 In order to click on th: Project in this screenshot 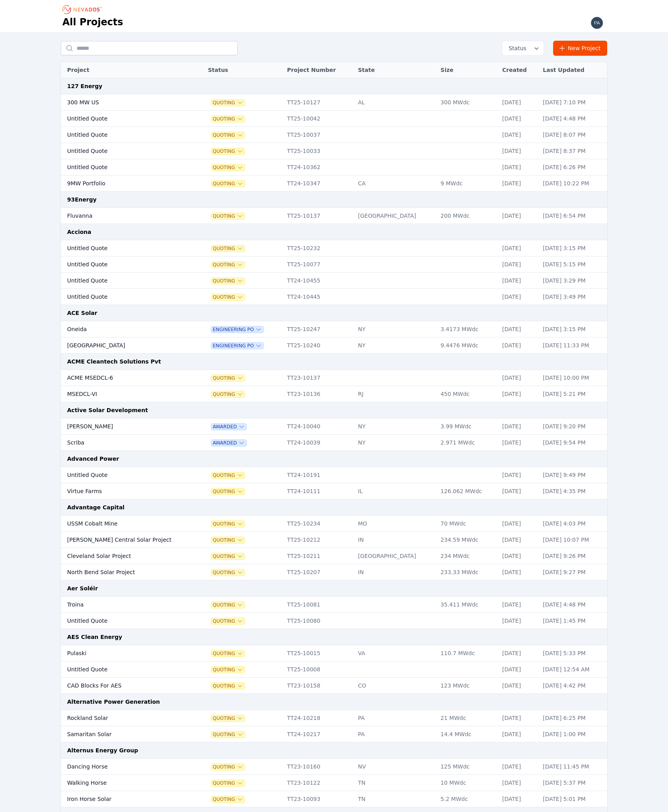, I will do `click(122, 70)`.